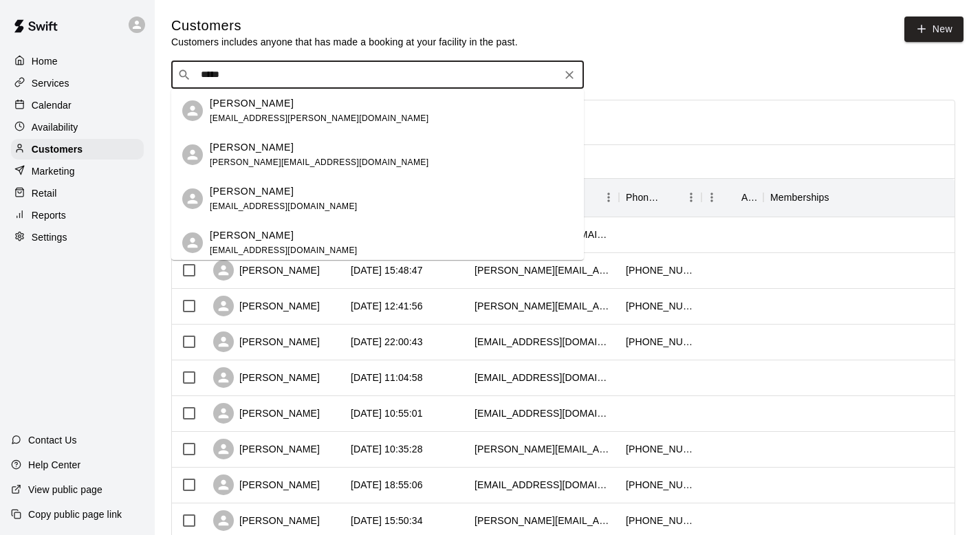 Image resolution: width=980 pixels, height=535 pixels. Describe the element at coordinates (77, 215) in the screenshot. I see `a: Reports` at that location.